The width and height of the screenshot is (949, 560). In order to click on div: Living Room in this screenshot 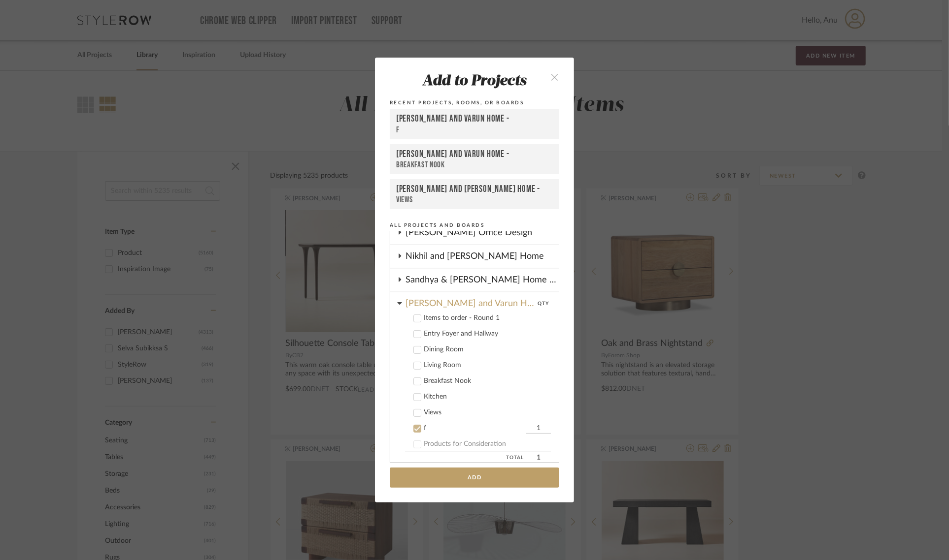, I will do `click(488, 365)`.